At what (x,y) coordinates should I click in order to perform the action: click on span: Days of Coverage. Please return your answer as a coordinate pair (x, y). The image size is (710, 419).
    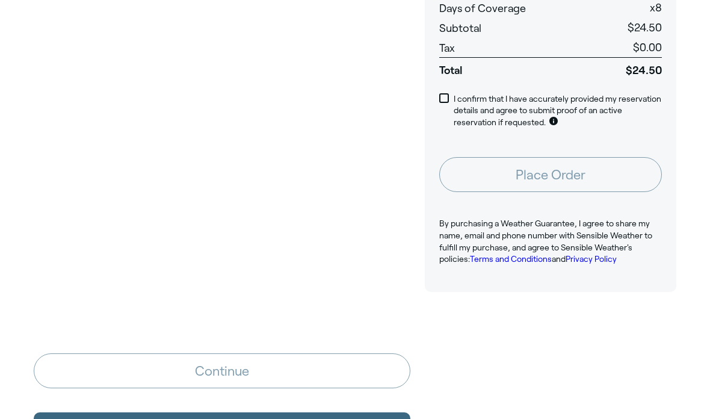
    Looking at the image, I should click on (483, 8).